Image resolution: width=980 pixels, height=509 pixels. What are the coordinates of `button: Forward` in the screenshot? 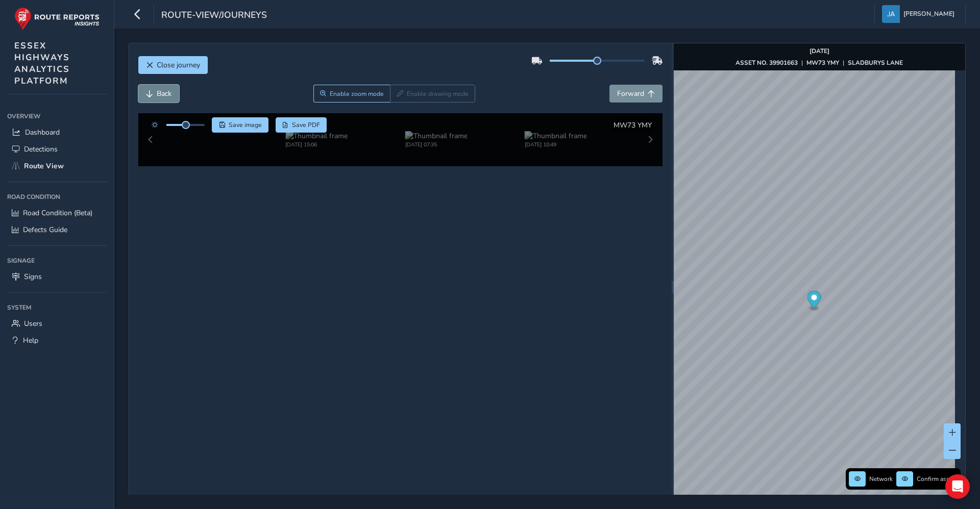 It's located at (635, 93).